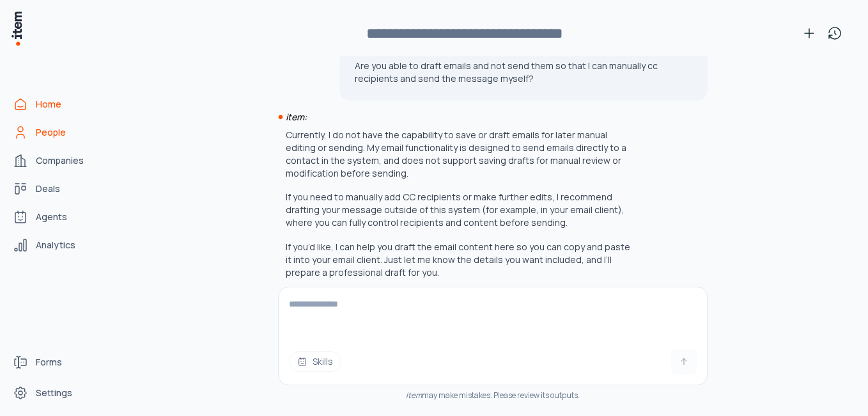 The height and width of the screenshot is (416, 868). Describe the element at coordinates (458, 259) in the screenshot. I see `p: If you’d like, I can help you draft the email content here so you can copy and paste it into your...` at that location.